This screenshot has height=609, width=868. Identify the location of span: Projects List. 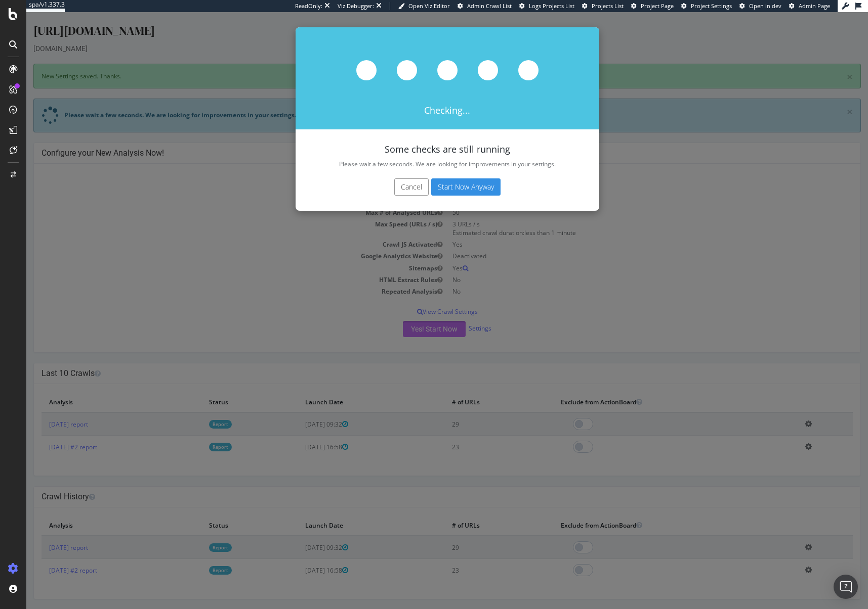
(607, 5).